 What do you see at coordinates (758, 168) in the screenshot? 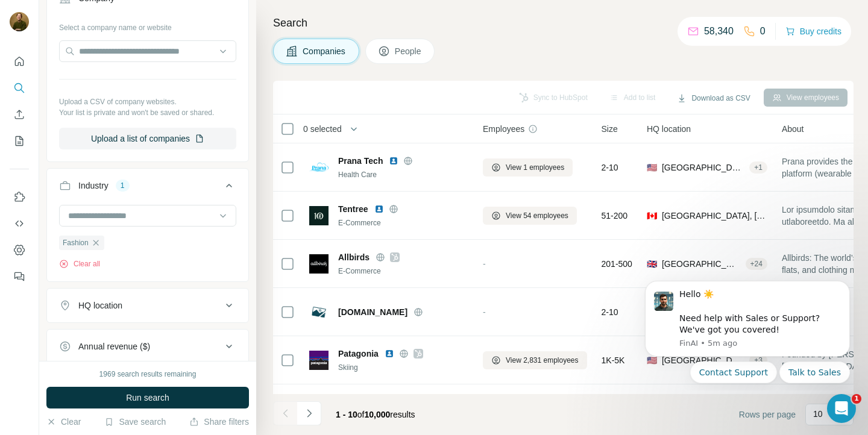
I see `div: + 1` at bounding box center [758, 168].